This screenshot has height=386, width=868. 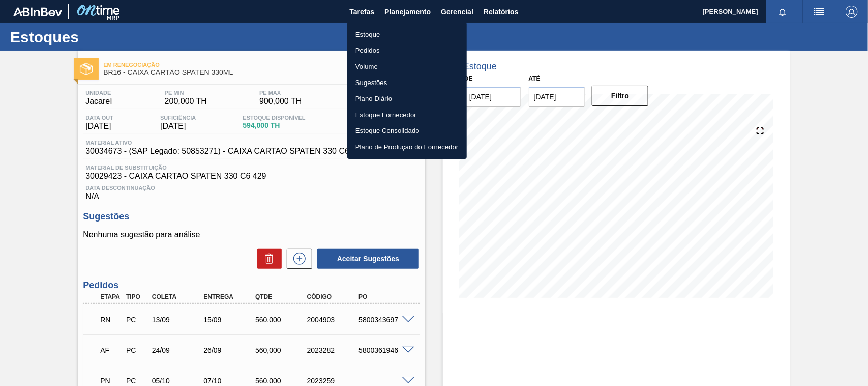 What do you see at coordinates (407, 83) in the screenshot?
I see `a: Sugestões` at bounding box center [407, 83].